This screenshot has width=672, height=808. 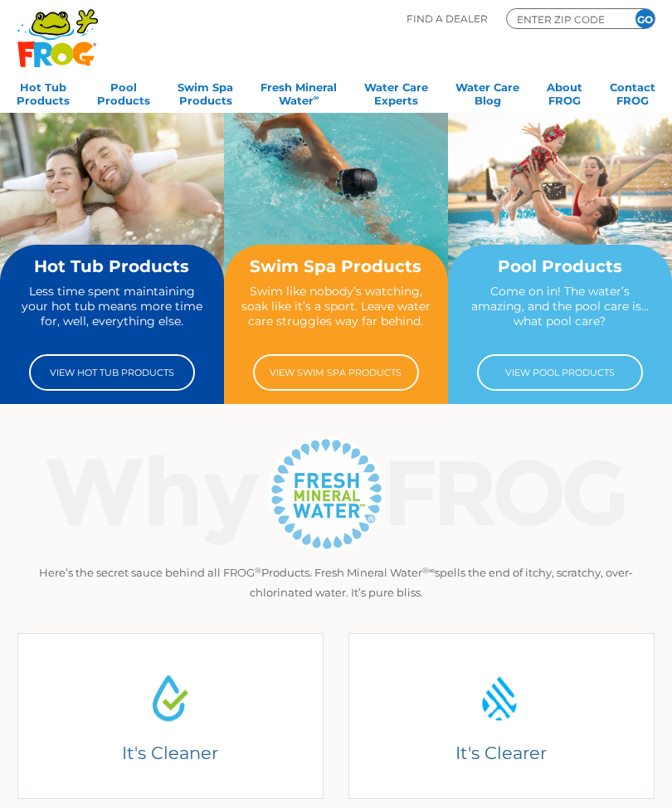 What do you see at coordinates (501, 753) in the screenshot?
I see `h4: It's Clearer` at bounding box center [501, 753].